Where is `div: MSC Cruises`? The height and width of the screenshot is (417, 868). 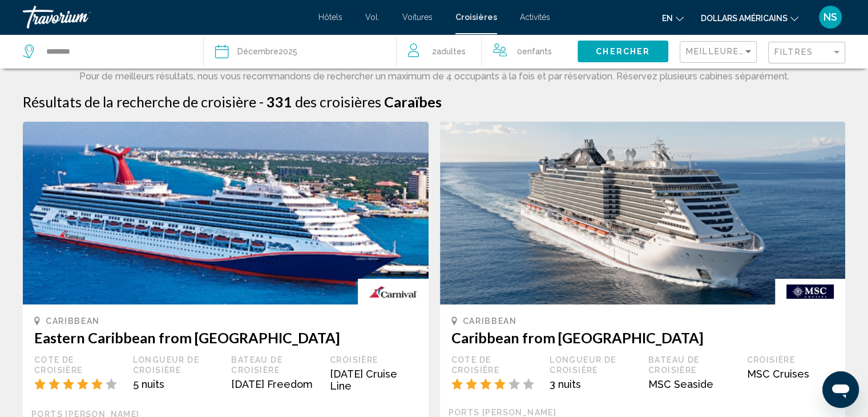
div: MSC Cruises is located at coordinates (790, 373).